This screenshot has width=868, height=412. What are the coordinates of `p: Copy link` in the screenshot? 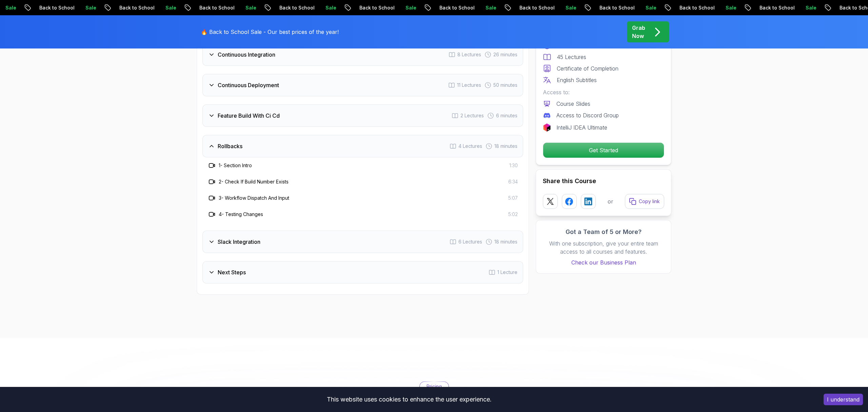 It's located at (649, 202).